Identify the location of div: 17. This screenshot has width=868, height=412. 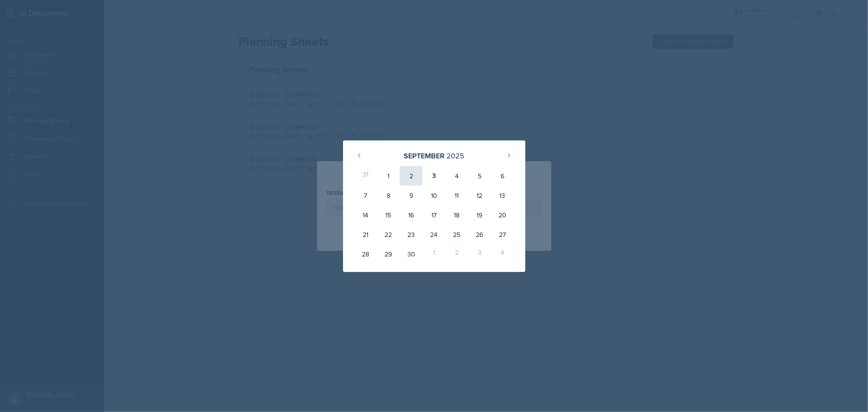
(434, 215).